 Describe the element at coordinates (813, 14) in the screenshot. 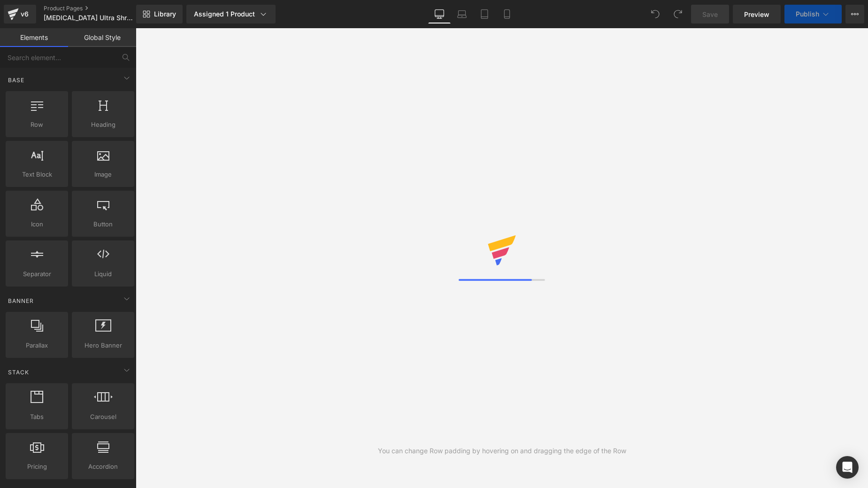

I see `button: Publish` at that location.